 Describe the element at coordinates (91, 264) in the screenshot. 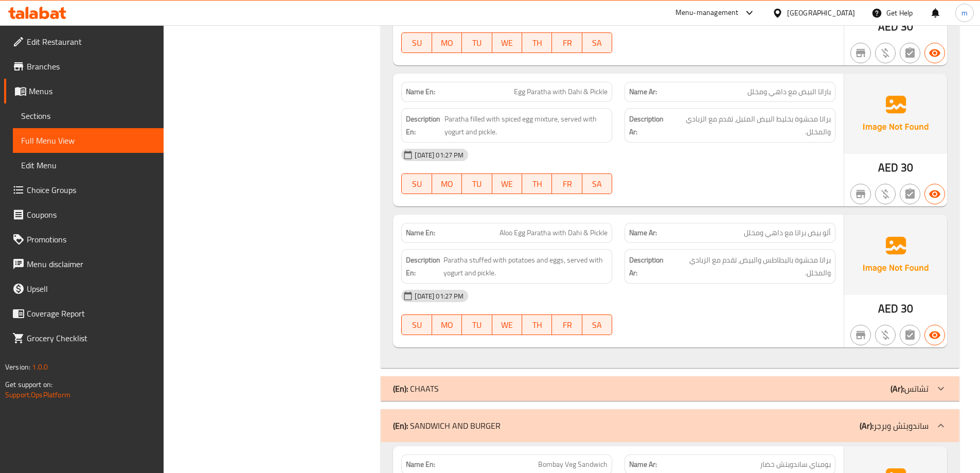

I see `span: Menu disclaimer` at that location.